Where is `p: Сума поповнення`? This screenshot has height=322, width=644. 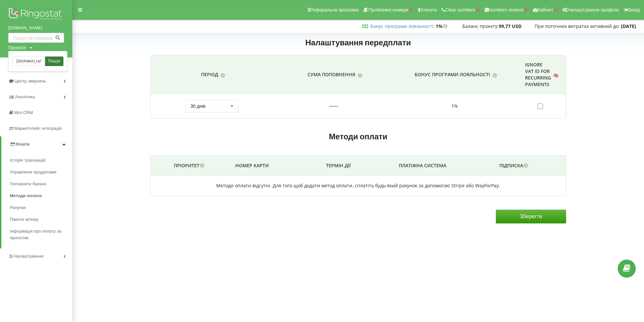
p: Сума поповнення is located at coordinates (331, 75).